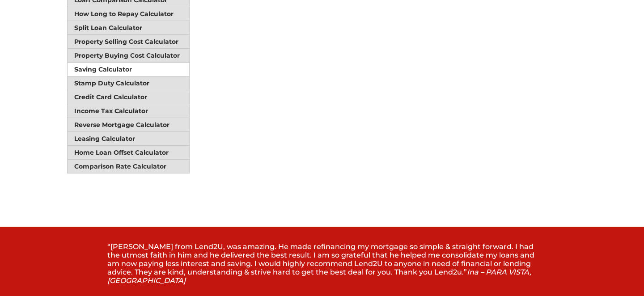 The width and height of the screenshot is (644, 296). Describe the element at coordinates (128, 111) in the screenshot. I see `a: Income Tax Calculator` at that location.